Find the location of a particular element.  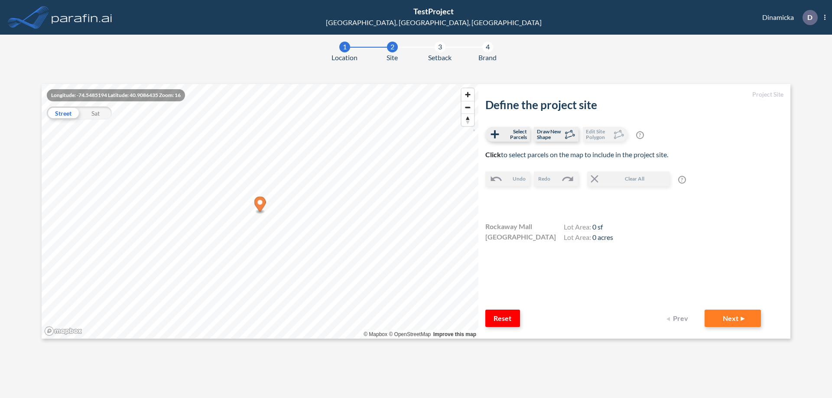

div: Map marker is located at coordinates (260, 205).